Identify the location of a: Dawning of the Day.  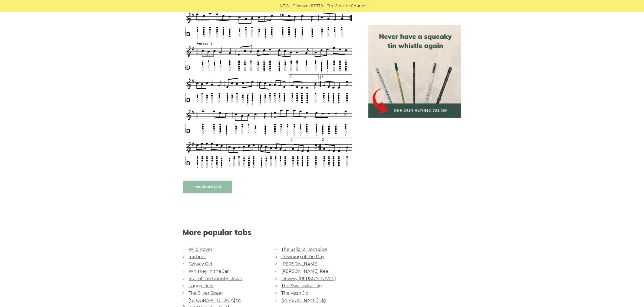
(303, 257).